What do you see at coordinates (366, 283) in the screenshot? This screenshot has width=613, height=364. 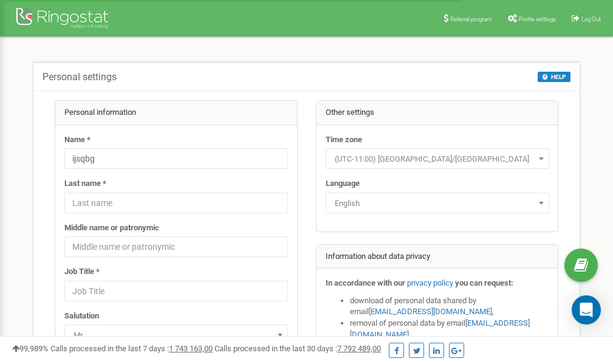 I see `strong: In accordance with our` at bounding box center [366, 283].